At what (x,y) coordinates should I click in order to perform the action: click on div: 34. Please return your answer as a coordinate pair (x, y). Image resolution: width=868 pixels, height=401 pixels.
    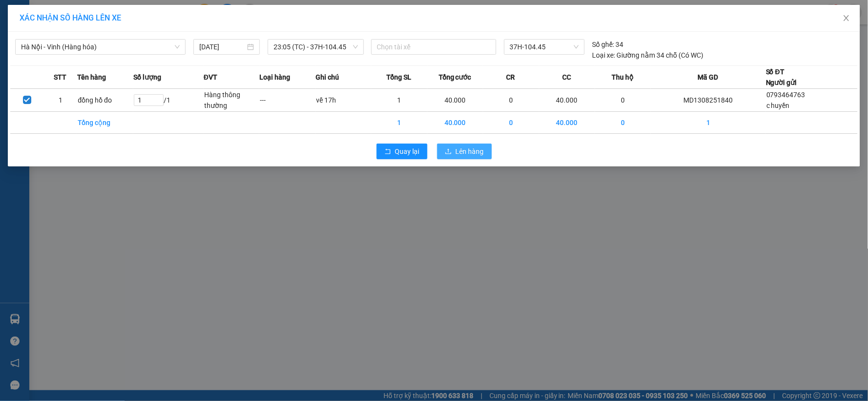
    Looking at the image, I should click on (608, 45).